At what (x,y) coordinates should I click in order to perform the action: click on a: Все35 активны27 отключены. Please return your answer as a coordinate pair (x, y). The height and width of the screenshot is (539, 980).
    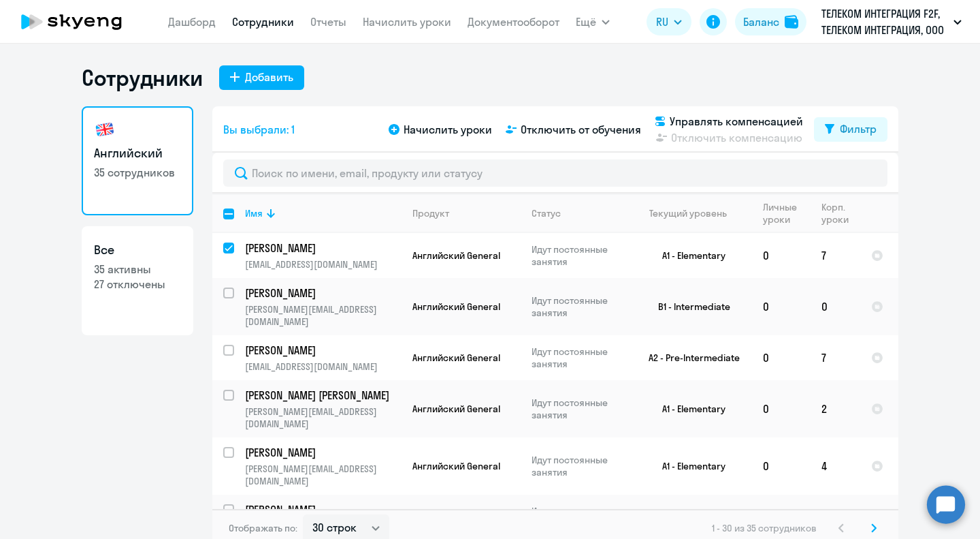
    Looking at the image, I should click on (138, 280).